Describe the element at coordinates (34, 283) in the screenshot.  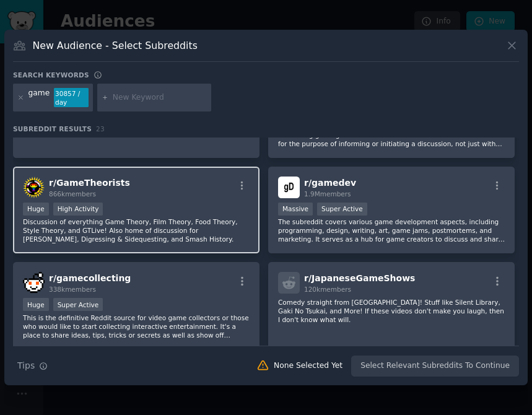
I see `img: gamecollecting` at that location.